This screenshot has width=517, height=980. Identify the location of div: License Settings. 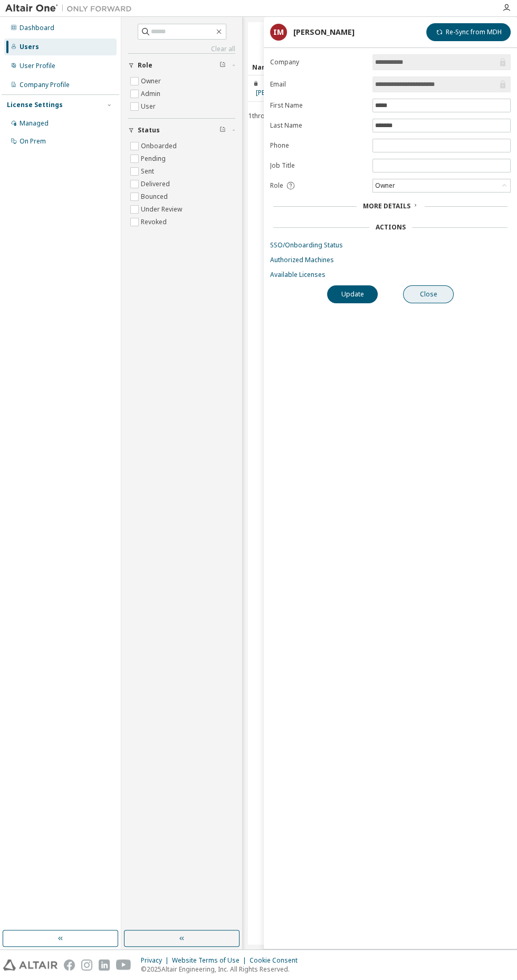
(35, 105).